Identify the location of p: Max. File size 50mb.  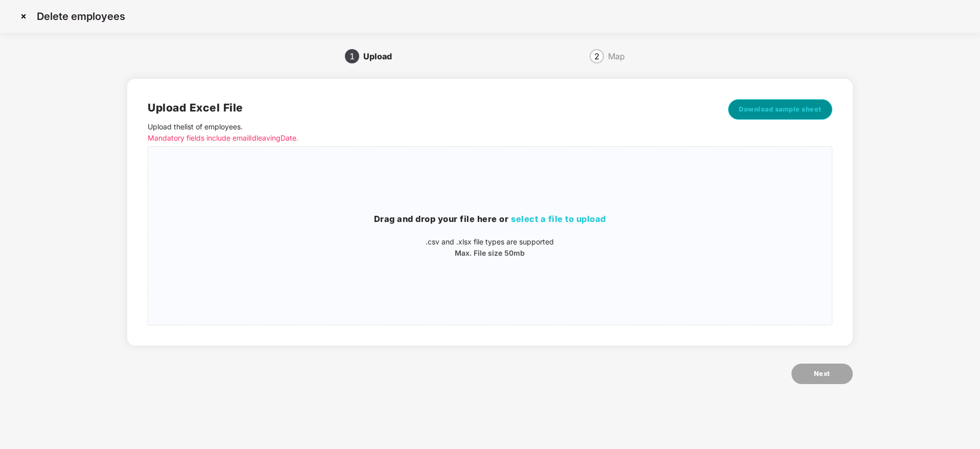
(489, 253).